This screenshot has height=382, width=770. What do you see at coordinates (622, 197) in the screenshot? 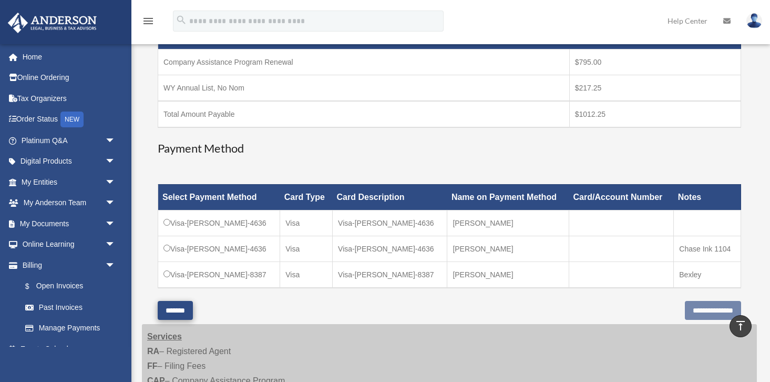
I see `th: Card/Account Number` at bounding box center [622, 197].